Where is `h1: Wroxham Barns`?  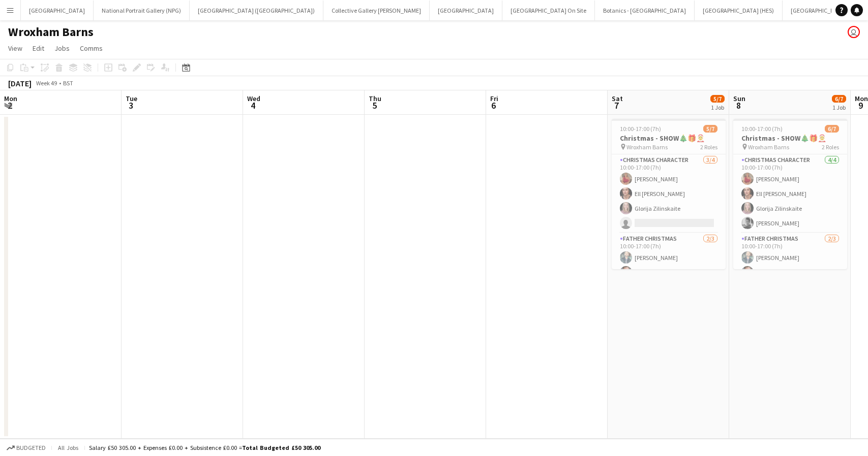 h1: Wroxham Barns is located at coordinates (51, 32).